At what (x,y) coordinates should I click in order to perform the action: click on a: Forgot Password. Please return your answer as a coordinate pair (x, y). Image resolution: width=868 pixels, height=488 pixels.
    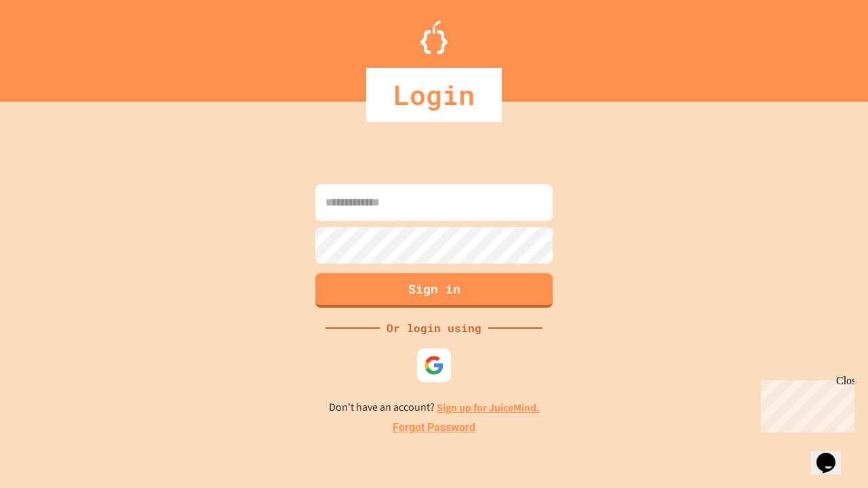
    Looking at the image, I should click on (434, 428).